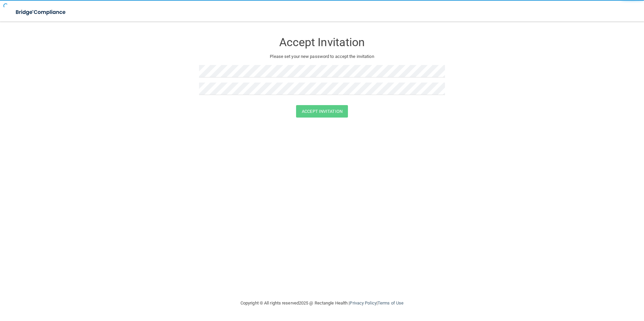  I want to click on a: Terms of Use, so click(390, 303).